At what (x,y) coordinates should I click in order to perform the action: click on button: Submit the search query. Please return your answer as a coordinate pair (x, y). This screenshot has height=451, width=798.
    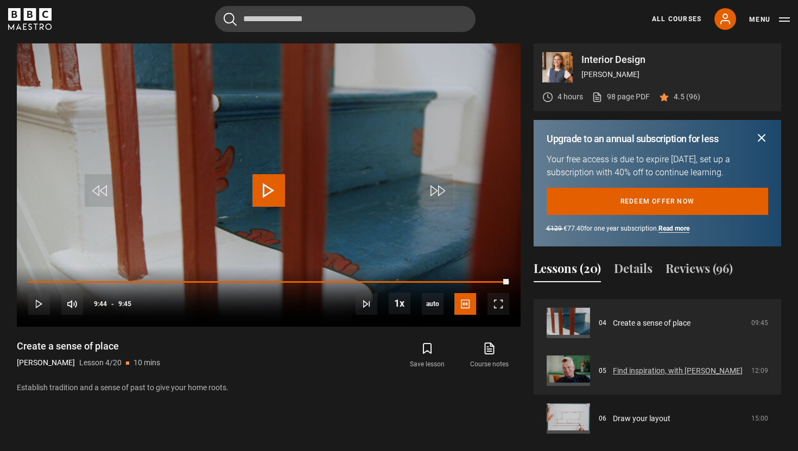
    Looking at the image, I should click on (230, 19).